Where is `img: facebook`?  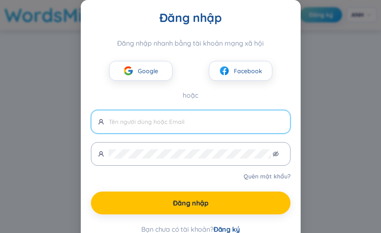 img: facebook is located at coordinates (224, 71).